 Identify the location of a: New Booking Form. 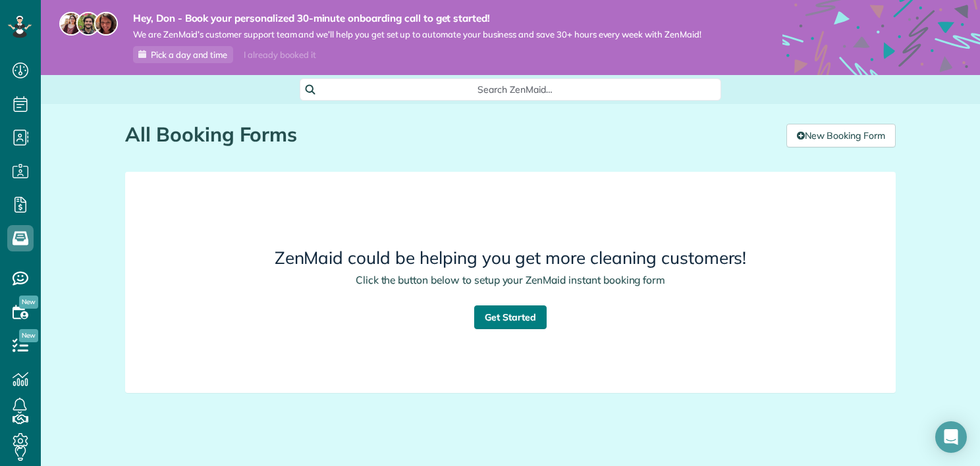
(841, 135).